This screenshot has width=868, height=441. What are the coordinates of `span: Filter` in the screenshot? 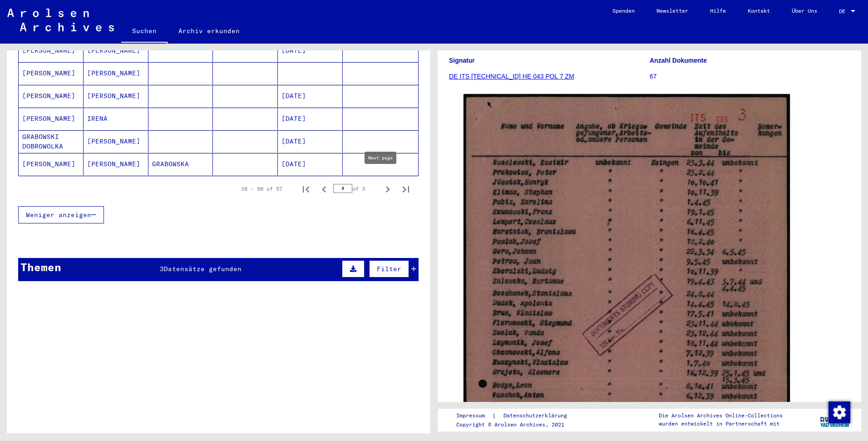 It's located at (389, 269).